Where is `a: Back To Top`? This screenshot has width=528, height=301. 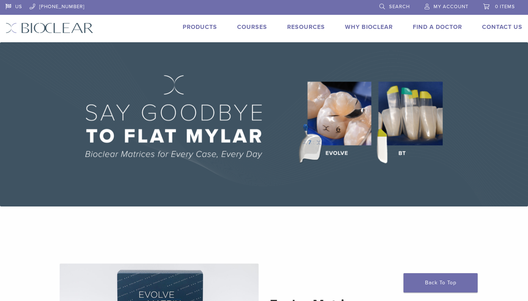 a: Back To Top is located at coordinates (440, 283).